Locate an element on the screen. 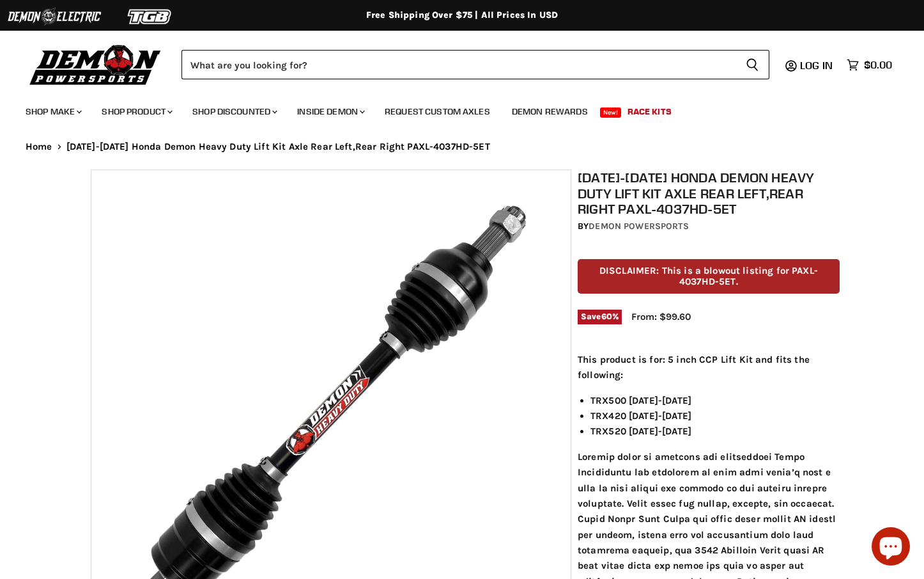 The width and height of the screenshot is (924, 579). a: Shop Discounted is located at coordinates (233, 111).